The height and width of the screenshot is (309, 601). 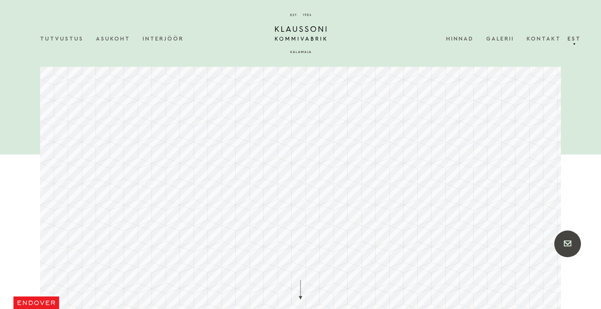 I want to click on a: Kontakt, so click(x=544, y=38).